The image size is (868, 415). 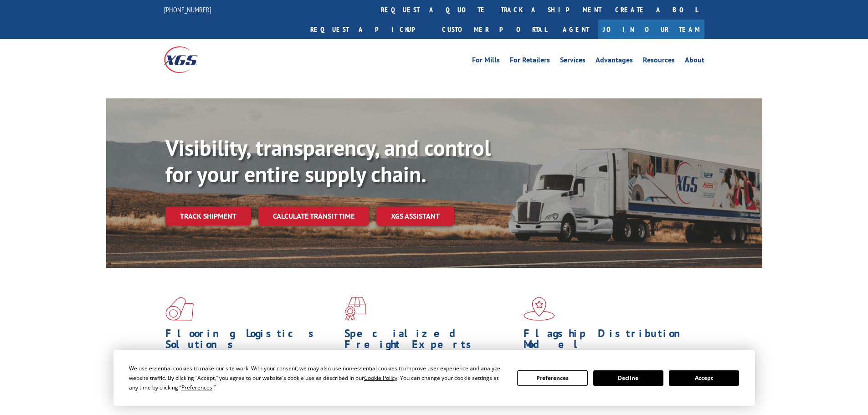 What do you see at coordinates (576, 29) in the screenshot?
I see `a: Agent` at bounding box center [576, 29].